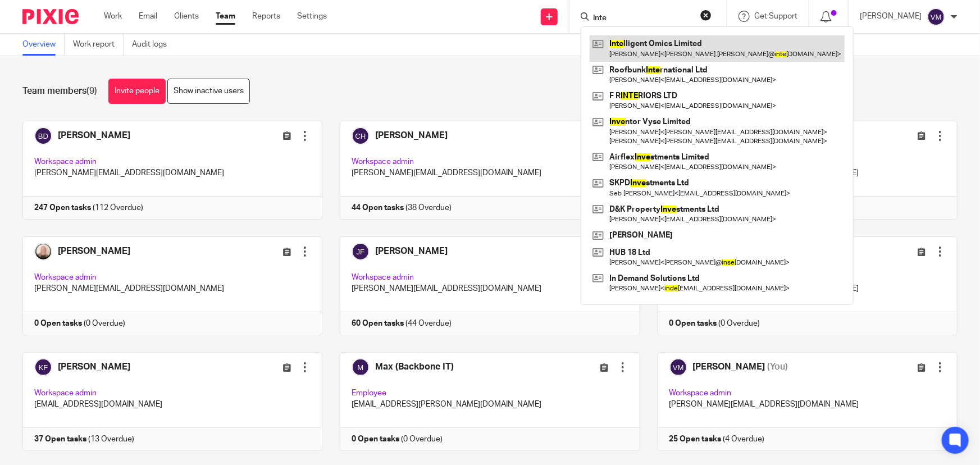 This screenshot has height=465, width=980. I want to click on a: Audit logs, so click(153, 45).